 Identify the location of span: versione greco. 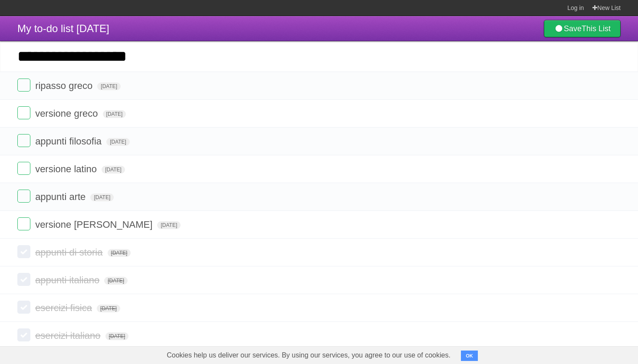
(67, 113).